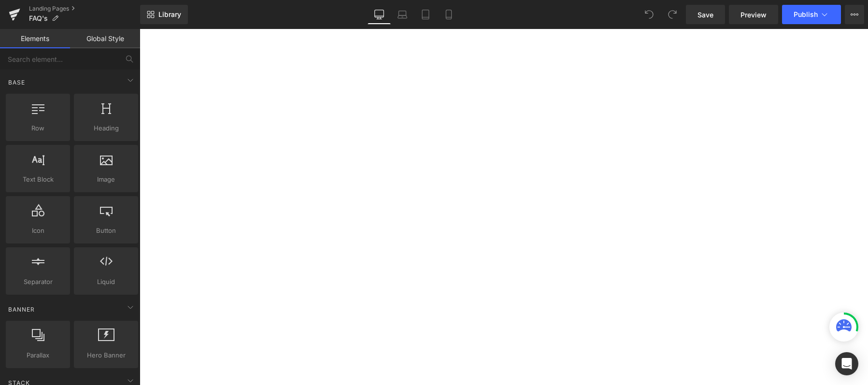 The height and width of the screenshot is (385, 868). Describe the element at coordinates (753, 15) in the screenshot. I see `a: Preview` at that location.